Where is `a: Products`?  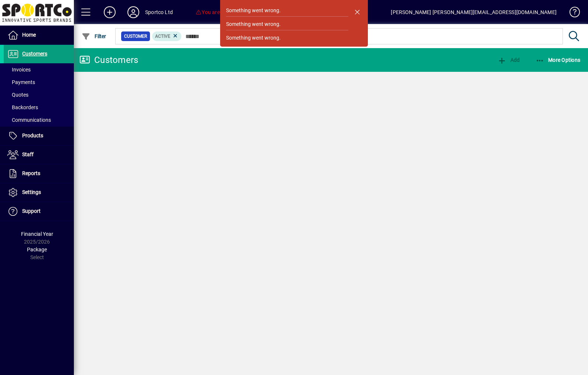
a: Products is located at coordinates (39, 136).